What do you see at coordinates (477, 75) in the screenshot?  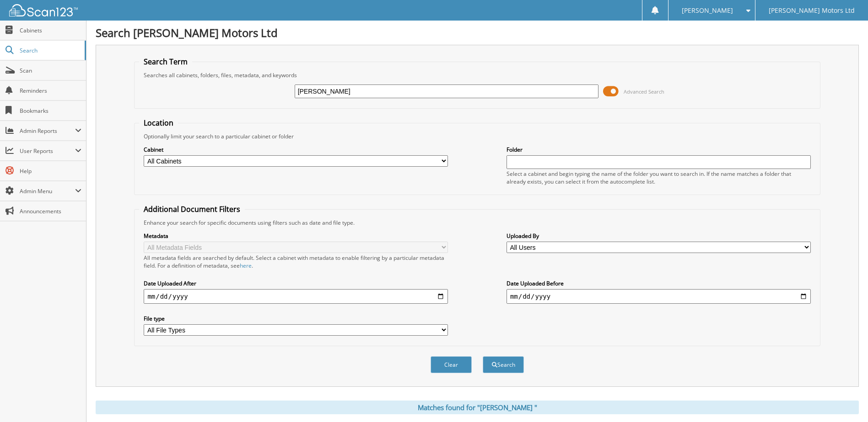 I see `div: Searches all cabinets, folders, files, metadata, and keywords` at bounding box center [477, 75].